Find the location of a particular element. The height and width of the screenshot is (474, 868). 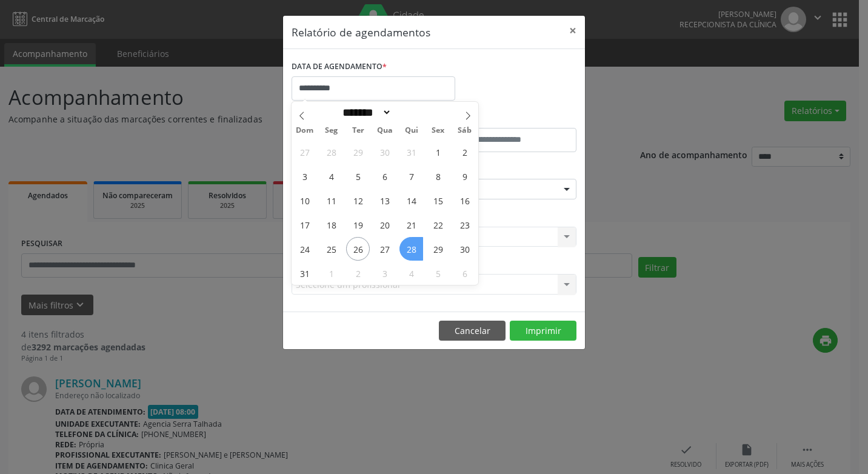

span: Setembro 6, 2025 is located at coordinates (464, 273).